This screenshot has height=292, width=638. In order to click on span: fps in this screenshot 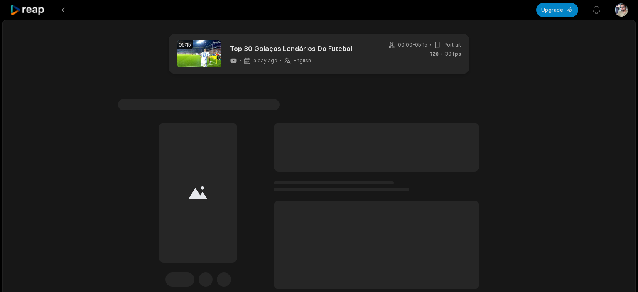, I will do `click(457, 54)`.